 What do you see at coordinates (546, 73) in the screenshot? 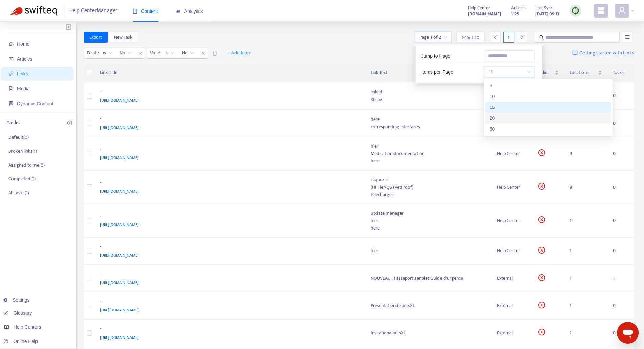
I see `span: Valid` at bounding box center [546, 73].